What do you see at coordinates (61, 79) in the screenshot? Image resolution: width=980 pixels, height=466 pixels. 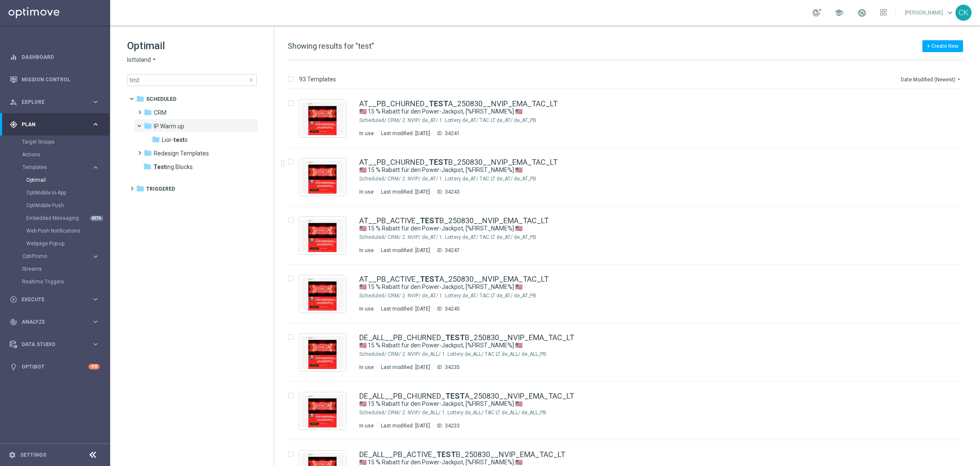 I see `a: Mission Control` at bounding box center [61, 79].